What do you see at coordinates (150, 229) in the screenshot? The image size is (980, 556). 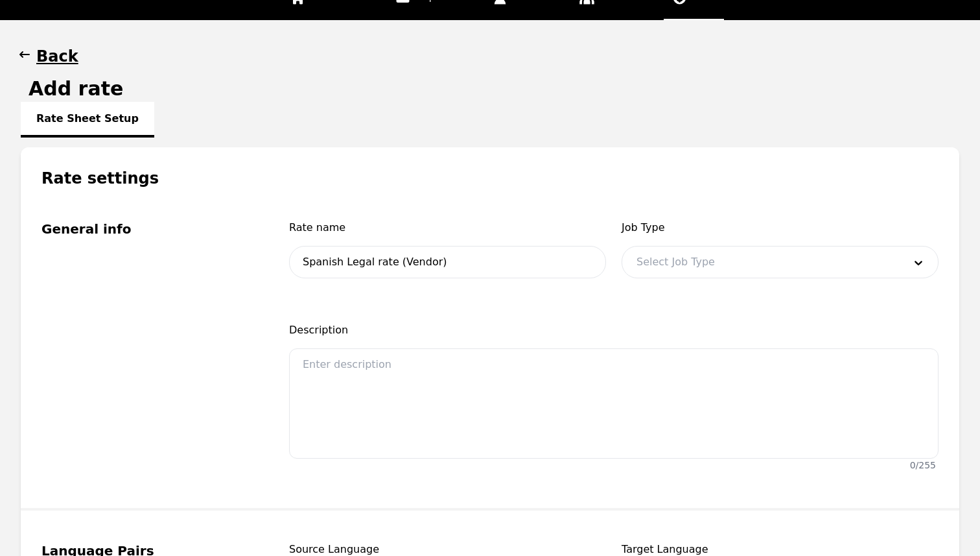 I see `legend: General info` at bounding box center [150, 229].